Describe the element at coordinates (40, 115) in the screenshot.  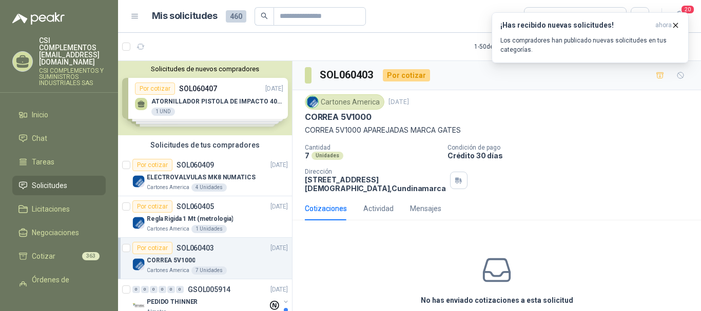
I see `span: Inicio` at that location.